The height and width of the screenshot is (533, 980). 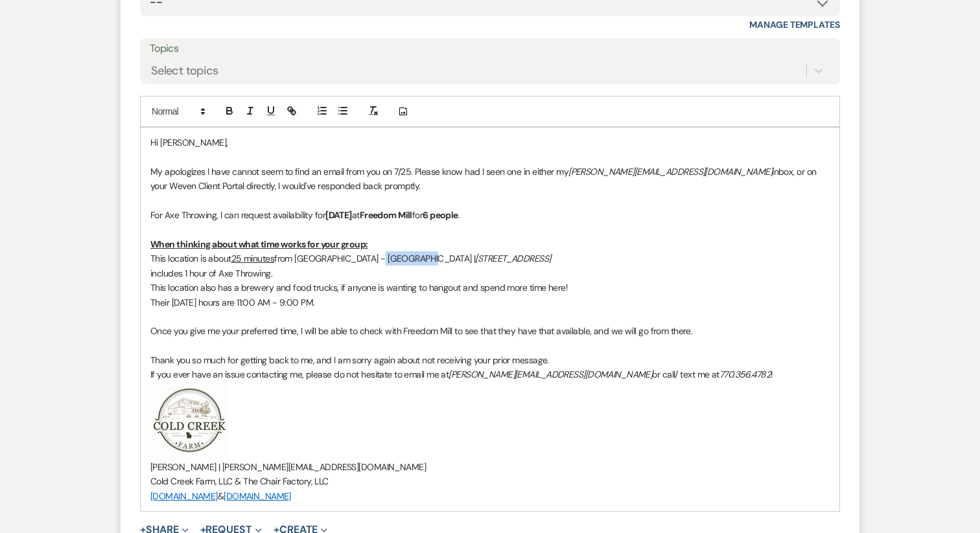 What do you see at coordinates (385, 215) in the screenshot?
I see `strong: Freedom Mill` at bounding box center [385, 215].